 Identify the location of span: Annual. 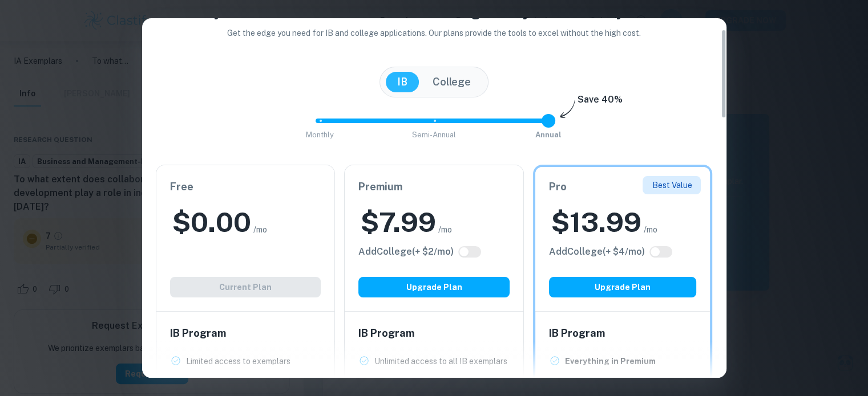
(549, 135).